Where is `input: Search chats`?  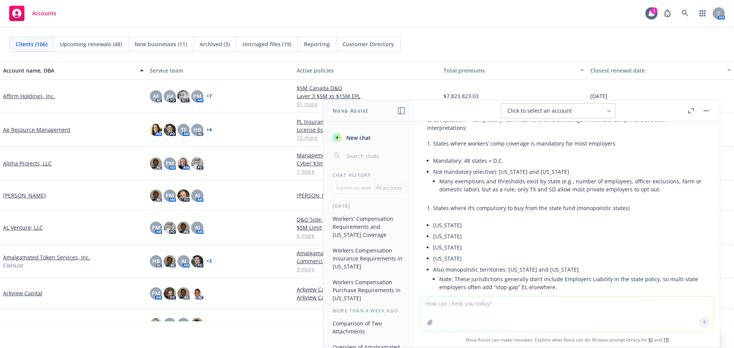
input: Search chats is located at coordinates (375, 156).